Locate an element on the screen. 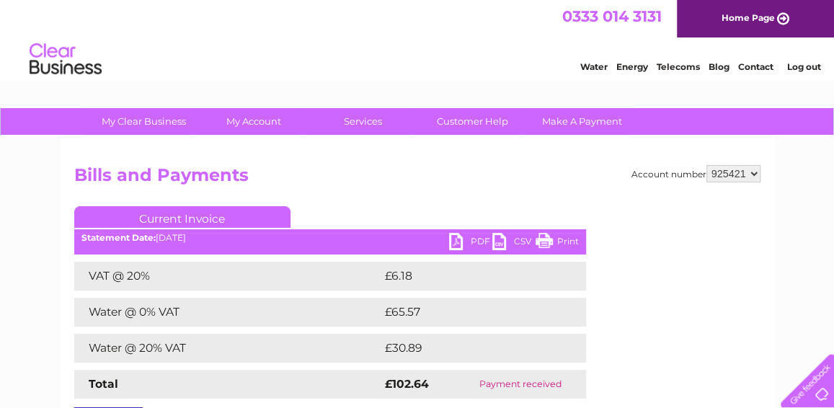 This screenshot has width=834, height=408. td: £65.57 is located at coordinates (468, 312).